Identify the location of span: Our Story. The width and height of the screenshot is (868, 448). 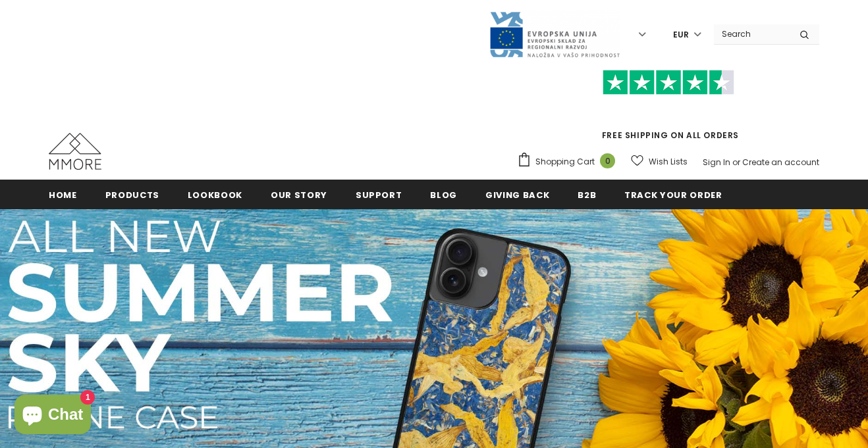
(299, 194).